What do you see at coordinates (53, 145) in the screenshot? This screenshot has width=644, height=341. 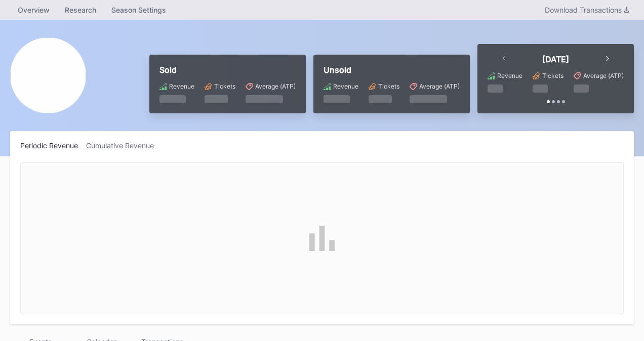 I see `div: Periodic Revenue` at bounding box center [53, 145].